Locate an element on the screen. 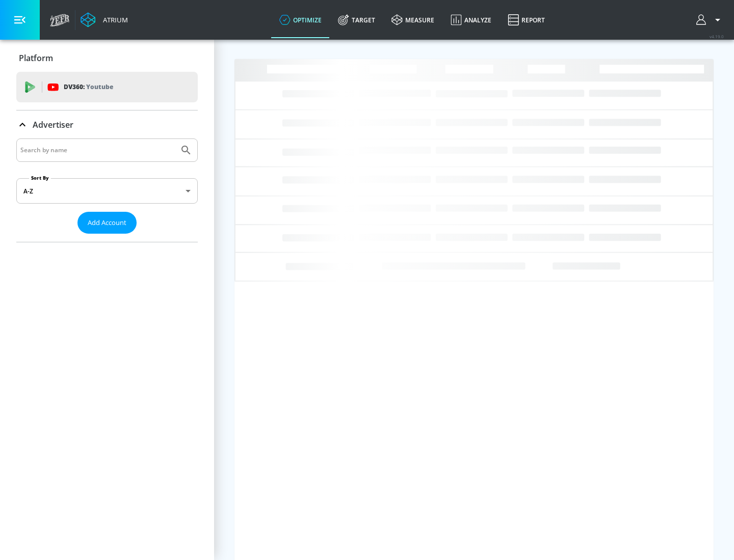 The width and height of the screenshot is (734, 560). a: Report is located at coordinates (526, 20).